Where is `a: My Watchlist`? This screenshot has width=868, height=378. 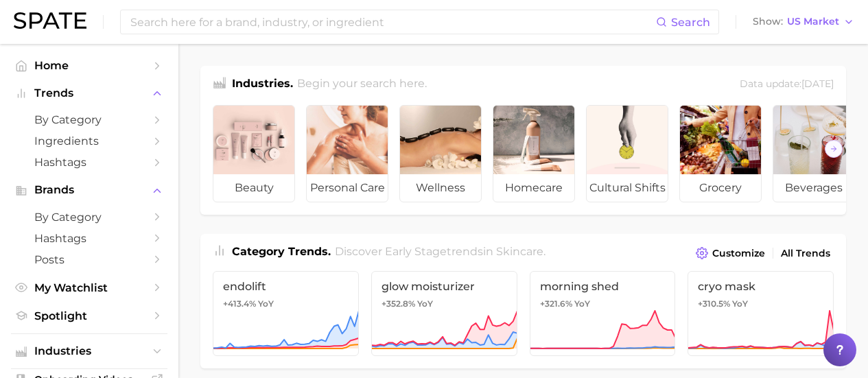
a: My Watchlist is located at coordinates (90, 288).